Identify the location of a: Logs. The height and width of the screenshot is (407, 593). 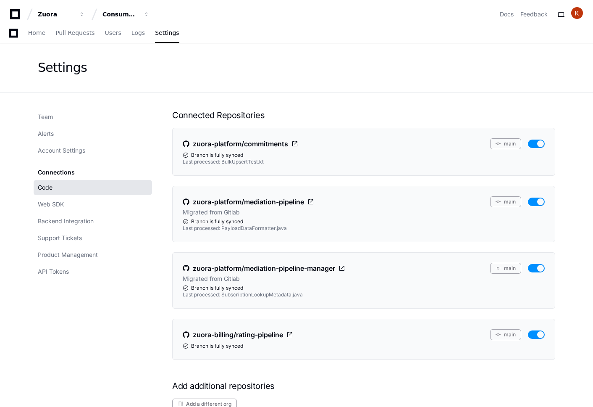
(138, 33).